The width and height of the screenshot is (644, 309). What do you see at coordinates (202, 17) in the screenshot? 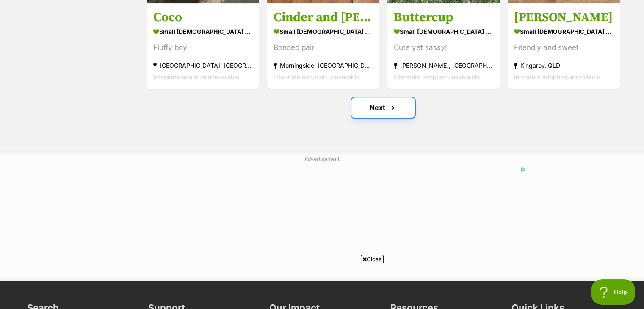
I see `h3: Coco` at bounding box center [202, 17].